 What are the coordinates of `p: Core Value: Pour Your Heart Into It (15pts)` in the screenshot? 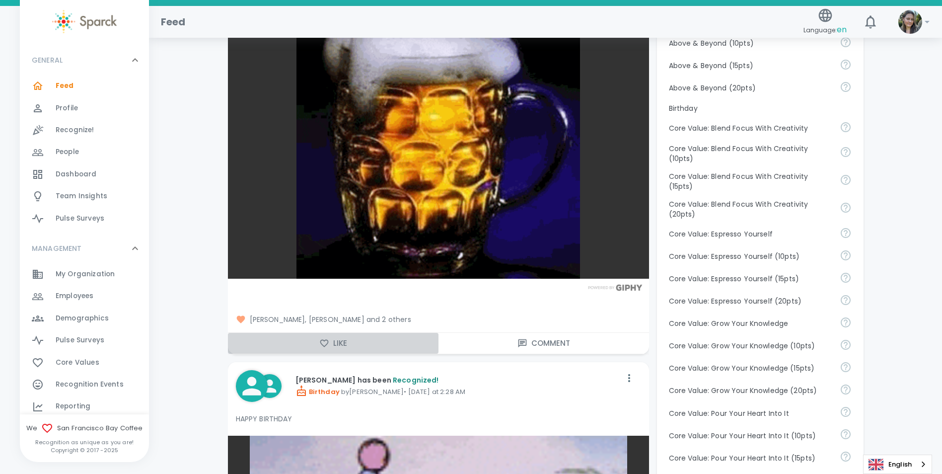 It's located at (751, 458).